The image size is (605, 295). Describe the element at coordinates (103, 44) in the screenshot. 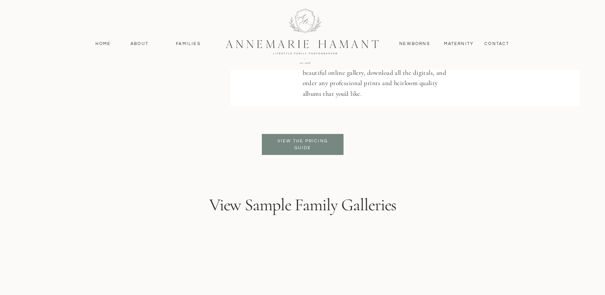

I see `a: Home` at that location.